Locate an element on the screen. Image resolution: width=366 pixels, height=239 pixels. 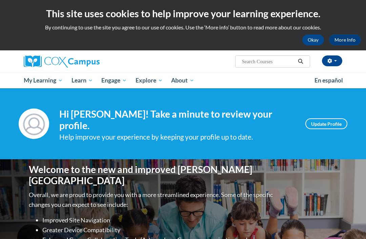
a: Engage is located at coordinates (114, 81).